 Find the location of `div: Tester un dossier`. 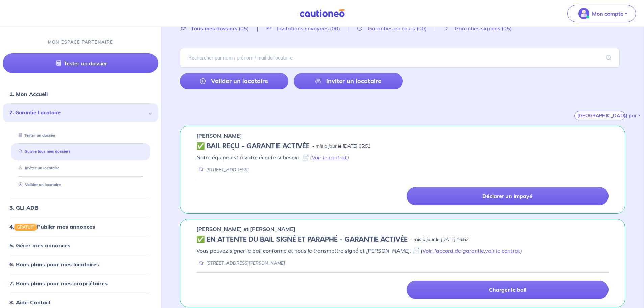

div: Tester un dossier is located at coordinates (80, 135).